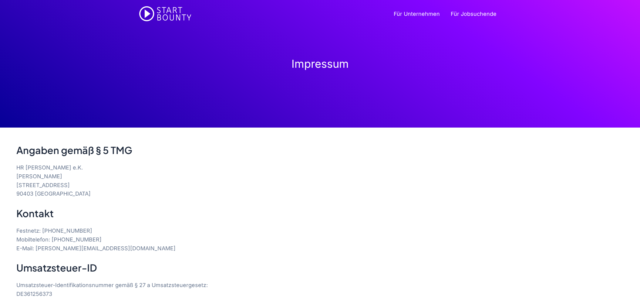 The image size is (640, 308). What do you see at coordinates (474, 14) in the screenshot?
I see `a: Für Jobsuchende` at bounding box center [474, 14].